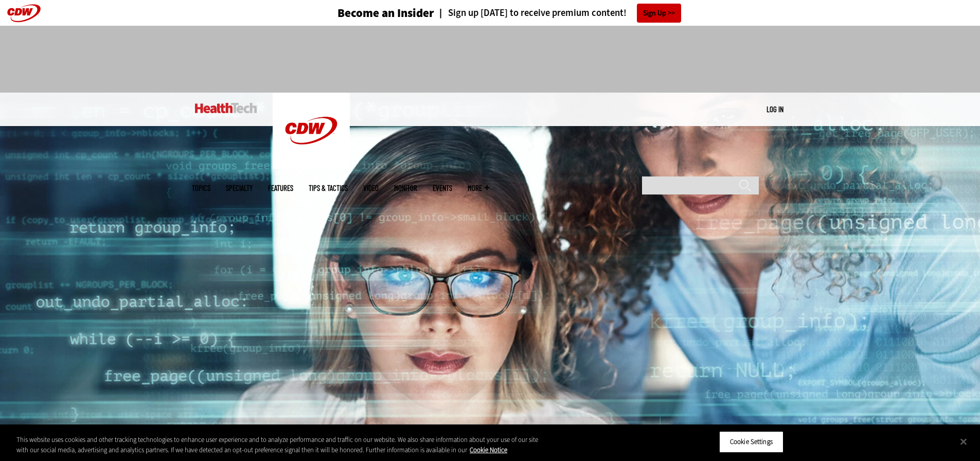 The width and height of the screenshot is (980, 461). Describe the element at coordinates (963, 441) in the screenshot. I see `button: Close` at that location.